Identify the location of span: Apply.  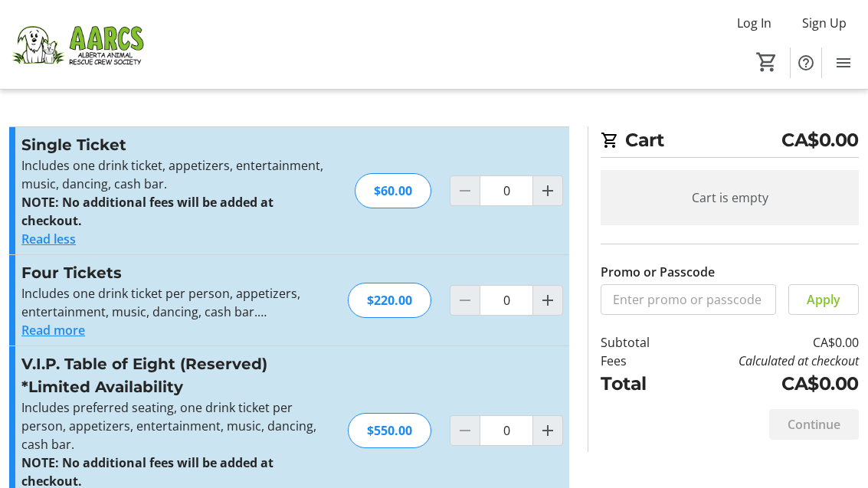
(824, 299).